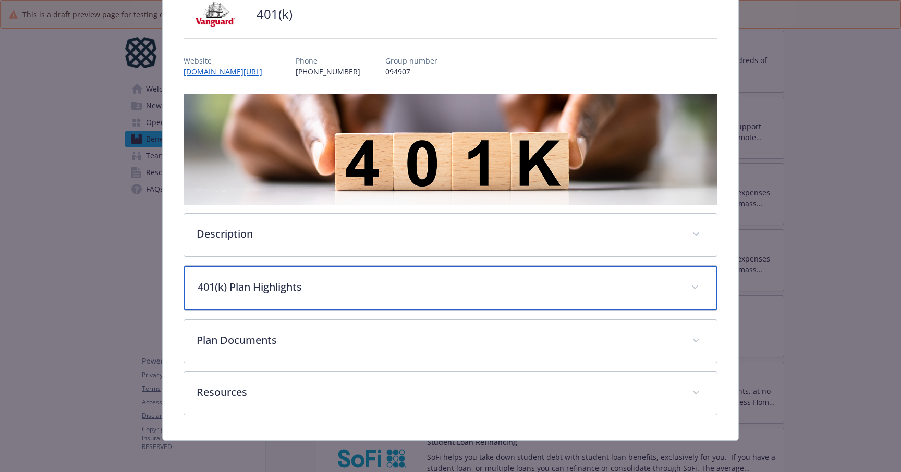 This screenshot has height=472, width=901. I want to click on div: Resources, so click(451, 394).